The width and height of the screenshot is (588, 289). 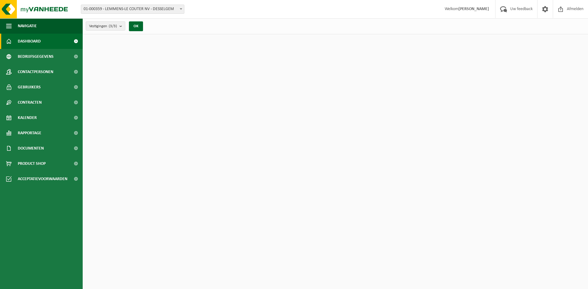 What do you see at coordinates (30, 103) in the screenshot?
I see `span: Contracten` at bounding box center [30, 103].